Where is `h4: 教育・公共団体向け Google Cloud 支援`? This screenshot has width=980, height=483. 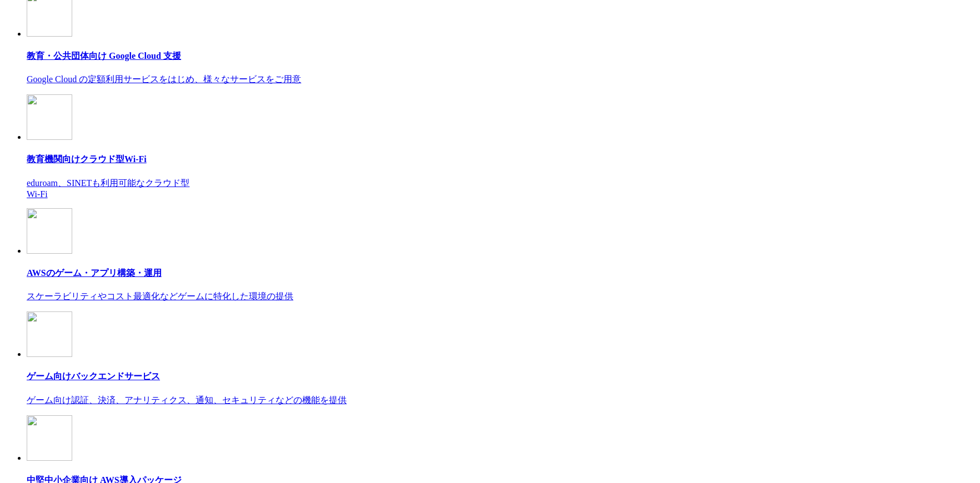
h4: 教育・公共団体向け Google Cloud 支援 is located at coordinates (501, 56).